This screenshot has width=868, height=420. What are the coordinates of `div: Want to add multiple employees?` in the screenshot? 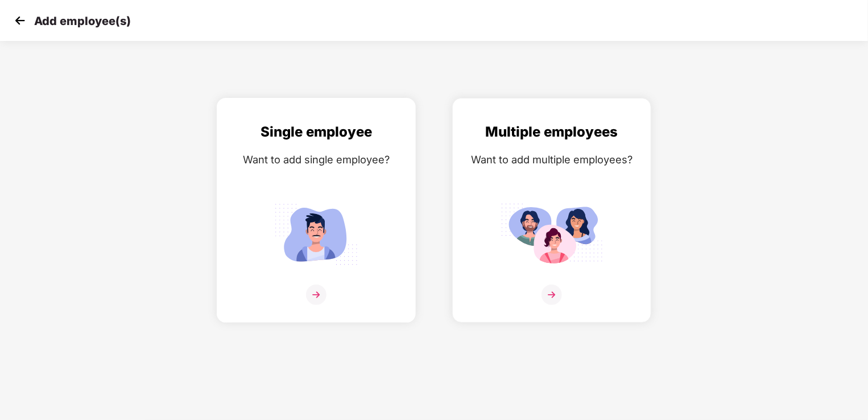 It's located at (552, 160).